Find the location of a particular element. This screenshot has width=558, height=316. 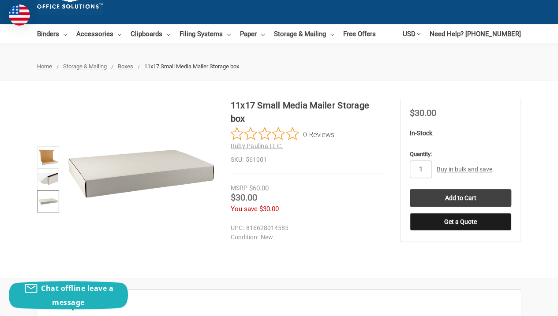

span: Boxes is located at coordinates (125, 66).